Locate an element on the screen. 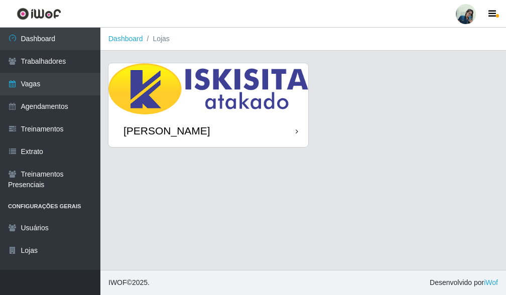 Image resolution: width=506 pixels, height=295 pixels. a: Dashboard is located at coordinates (125, 39).